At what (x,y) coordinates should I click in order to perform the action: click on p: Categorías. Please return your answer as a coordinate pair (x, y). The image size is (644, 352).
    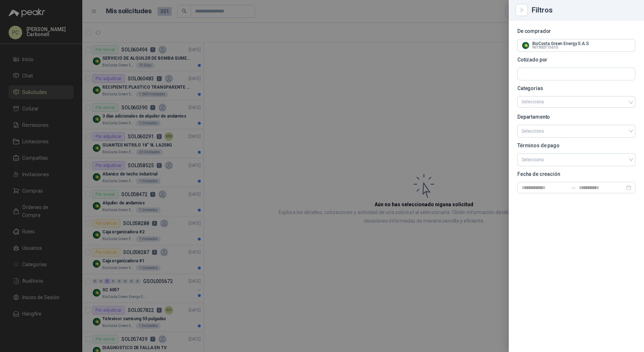
    Looking at the image, I should click on (577, 88).